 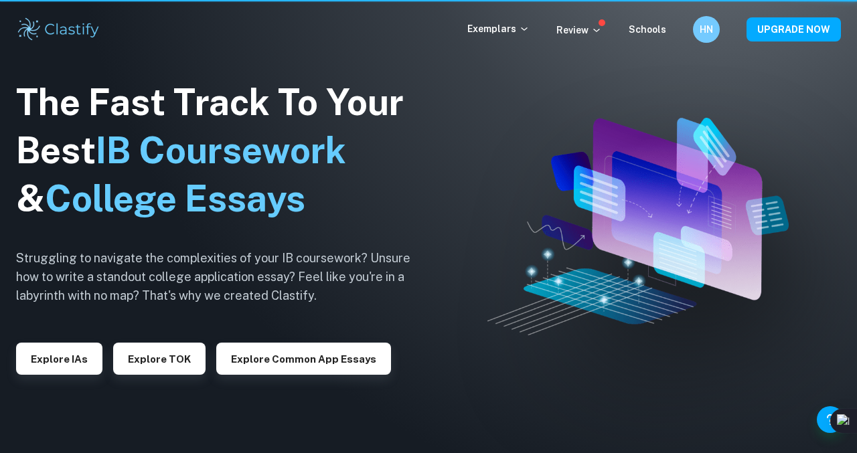 What do you see at coordinates (59, 358) in the screenshot?
I see `a: Explore IAs` at bounding box center [59, 358].